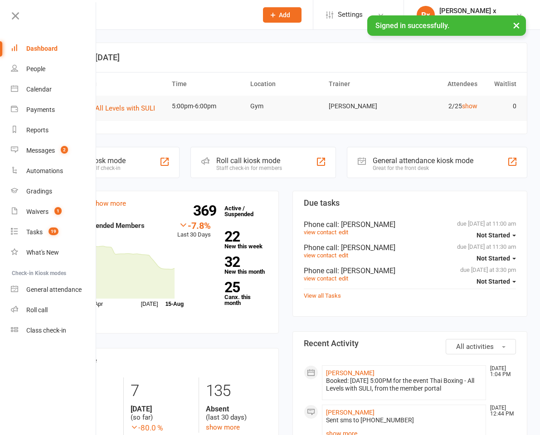 The height and width of the screenshot is (435, 540). I want to click on a: Messages 2, so click(54, 151).